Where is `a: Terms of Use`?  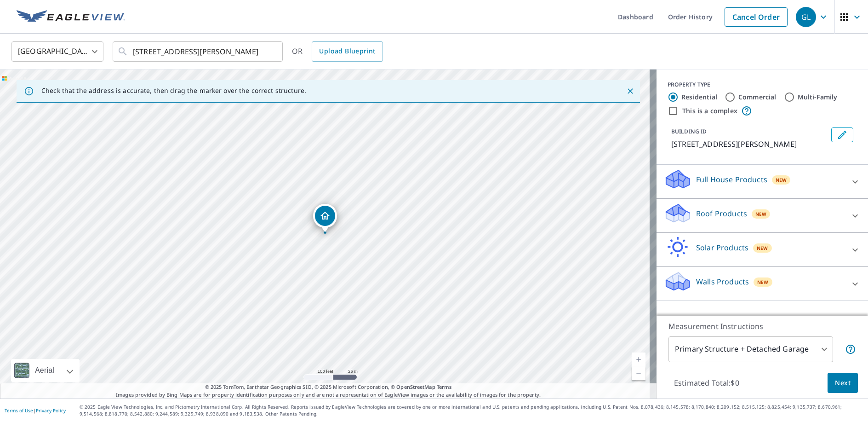
a: Terms of Use is located at coordinates (19, 410).